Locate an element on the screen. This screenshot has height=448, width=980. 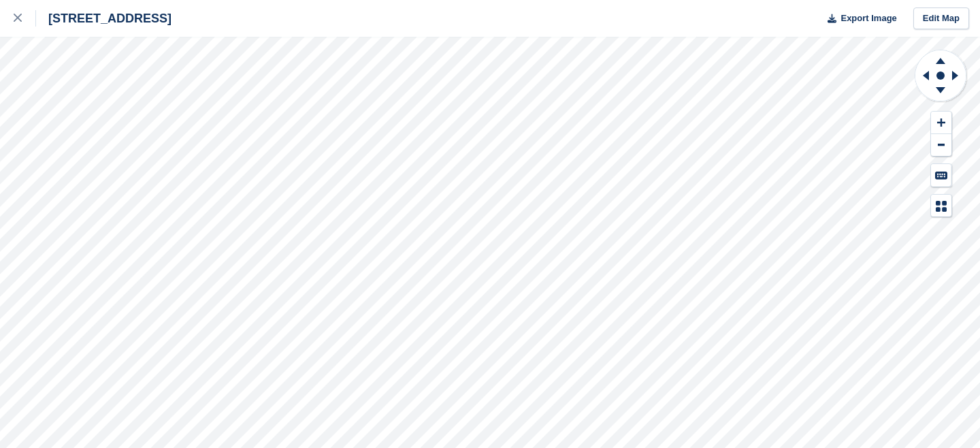
button: Export Image is located at coordinates (859, 19).